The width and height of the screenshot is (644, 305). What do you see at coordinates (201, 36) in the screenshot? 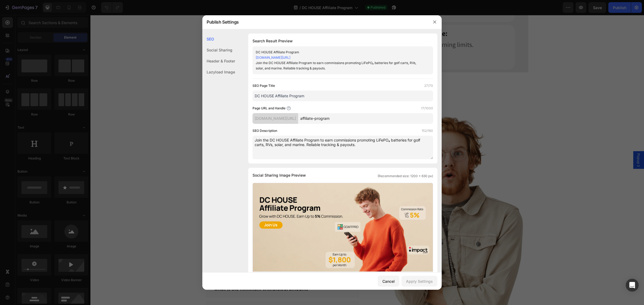
I see `span: drive higher conversions and faster commission growth.` at bounding box center [201, 36].